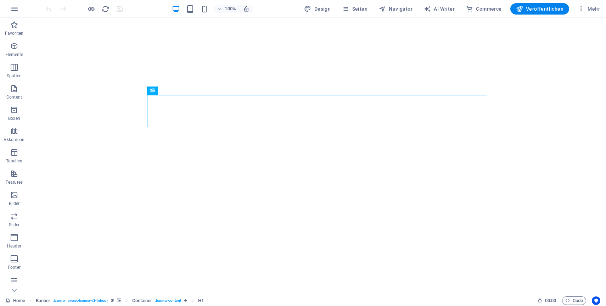 The width and height of the screenshot is (606, 306). I want to click on i: Bei Größenänderung Zoomstufe automatisch an das gewählte Gerät anpassen., so click(246, 9).